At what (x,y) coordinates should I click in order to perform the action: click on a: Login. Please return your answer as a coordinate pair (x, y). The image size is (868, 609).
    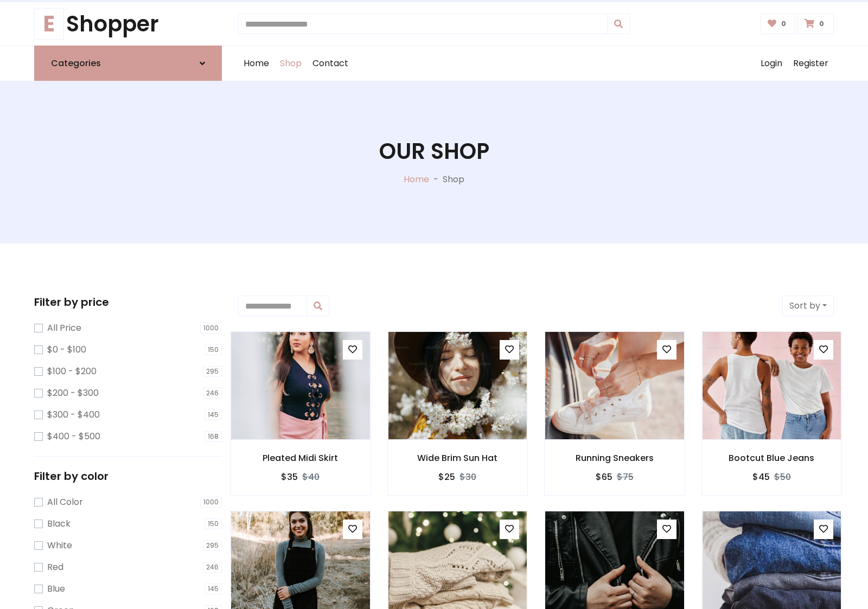
    Looking at the image, I should click on (771, 64).